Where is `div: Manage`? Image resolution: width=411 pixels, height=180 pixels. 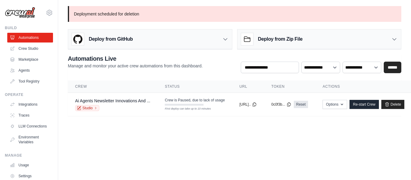
div: Manage is located at coordinates (29, 155).